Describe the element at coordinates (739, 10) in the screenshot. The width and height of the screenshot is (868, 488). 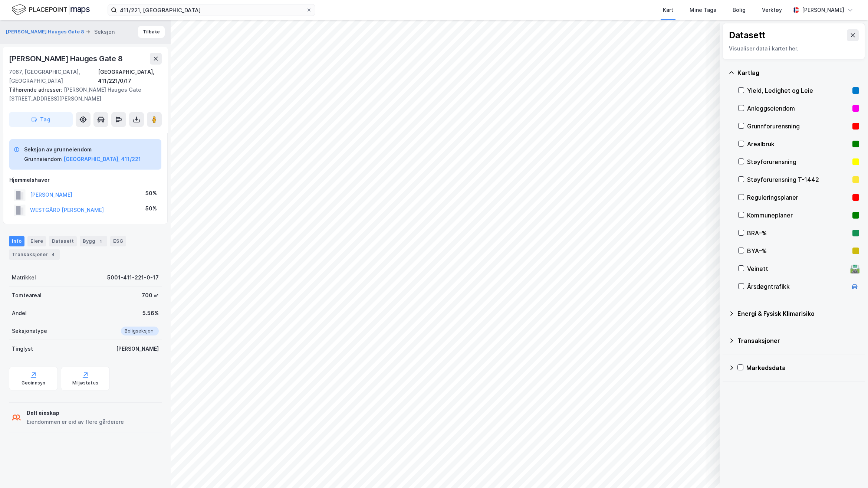
I see `div: Bolig` at that location.